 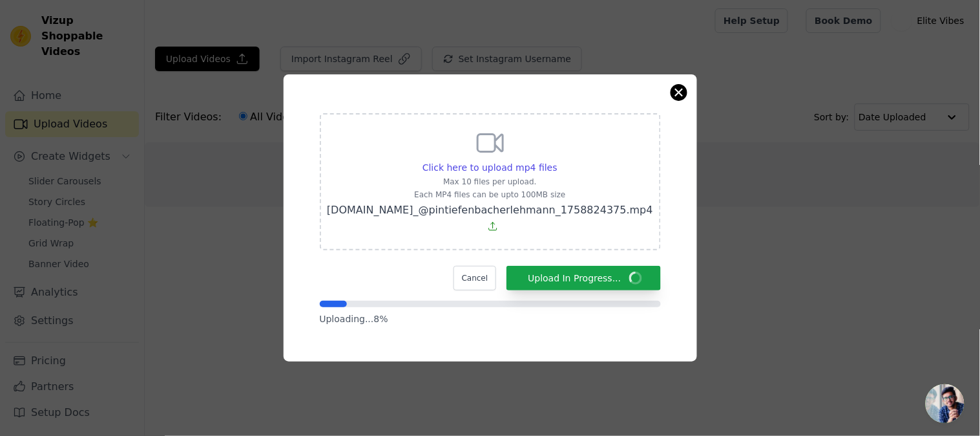 I want to click on button: Cancel, so click(x=475, y=278).